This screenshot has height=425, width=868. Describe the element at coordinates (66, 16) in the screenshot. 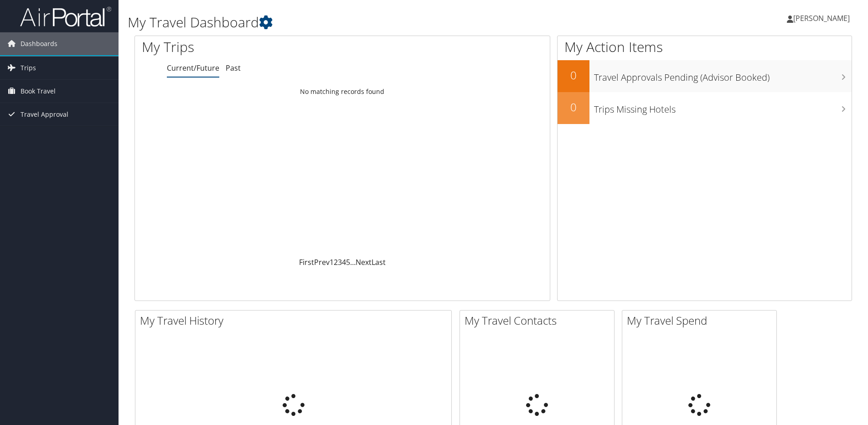

I see `img: airportal-logo.png` at that location.